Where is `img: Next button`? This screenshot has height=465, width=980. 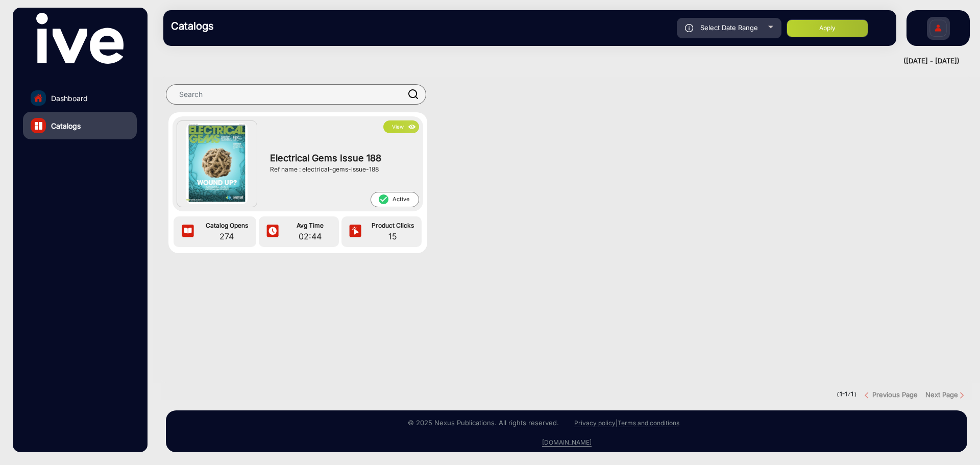
img: Next button is located at coordinates (962, 395).